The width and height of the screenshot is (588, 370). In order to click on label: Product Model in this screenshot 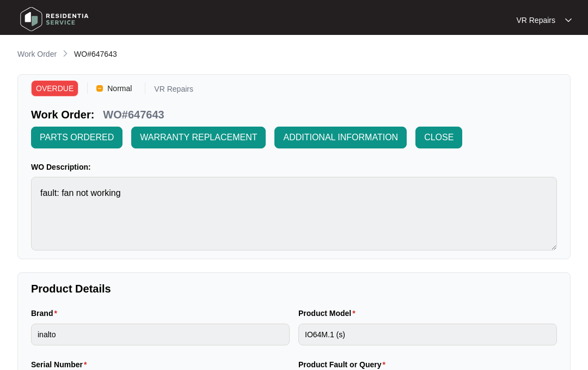, I will do `click(329, 313)`.